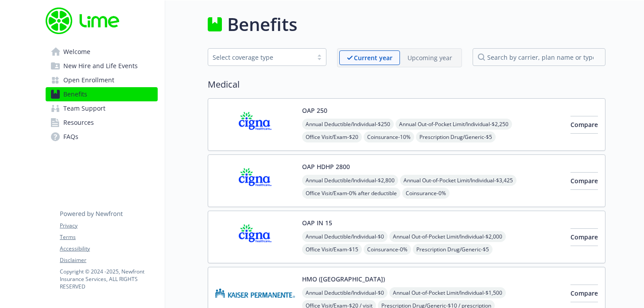  I want to click on span: Benefits, so click(75, 95).